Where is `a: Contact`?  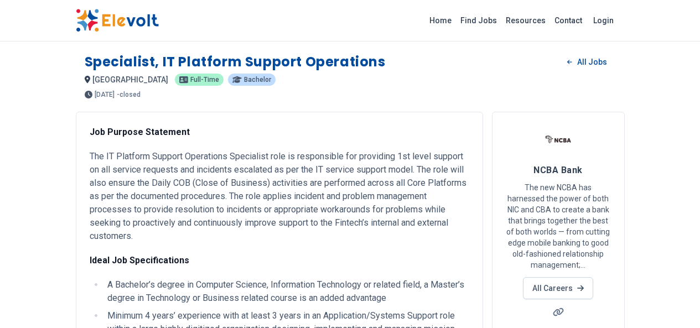
a: Contact is located at coordinates (568, 20).